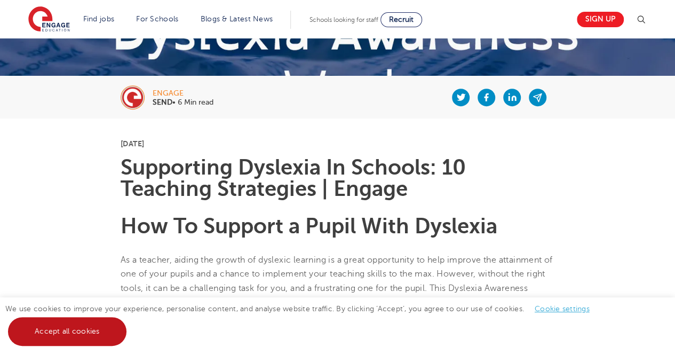 Image resolution: width=675 pixels, height=355 pixels. What do you see at coordinates (336, 280) in the screenshot?
I see `span: As a teacher, aiding the growth of dyslexic learning is a great opportunity to help improve the a...` at bounding box center [336, 280].